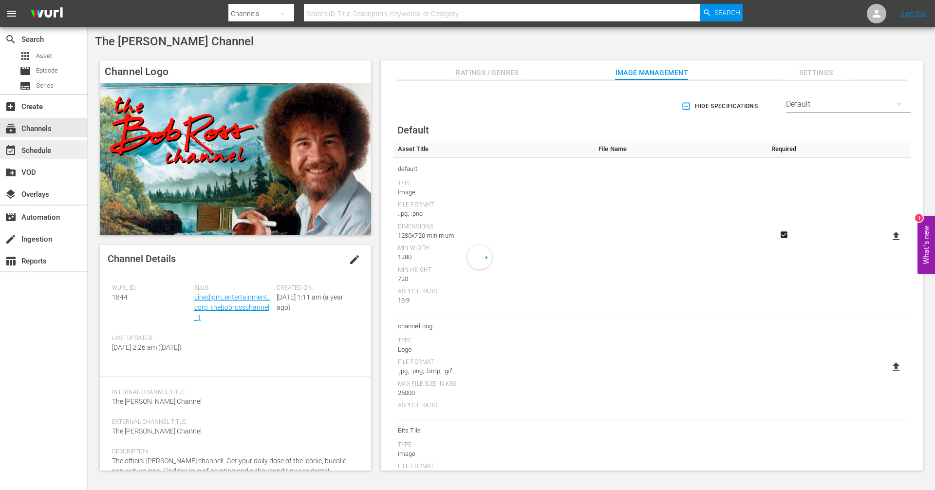  What do you see at coordinates (493, 169) in the screenshot?
I see `span: default` at bounding box center [493, 169].